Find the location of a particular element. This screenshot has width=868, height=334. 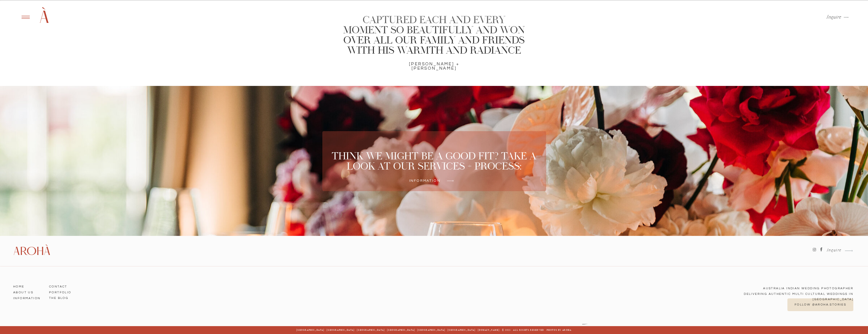

p: Australia Indian Wedding Photographer Delivering Authentic multi cultural Weddings in [GEOGRAPHIC... is located at coordinates (786, 291).